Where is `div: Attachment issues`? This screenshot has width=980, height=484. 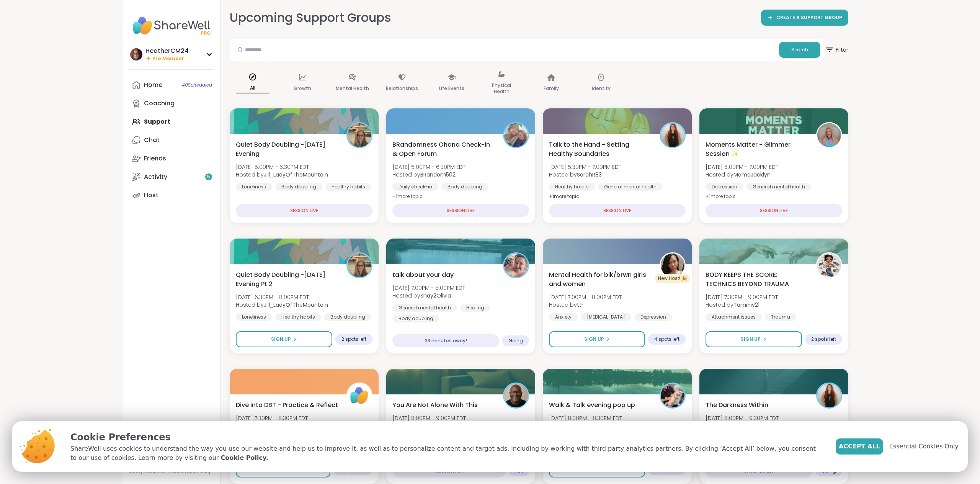
div: Attachment issues is located at coordinates (734, 317).